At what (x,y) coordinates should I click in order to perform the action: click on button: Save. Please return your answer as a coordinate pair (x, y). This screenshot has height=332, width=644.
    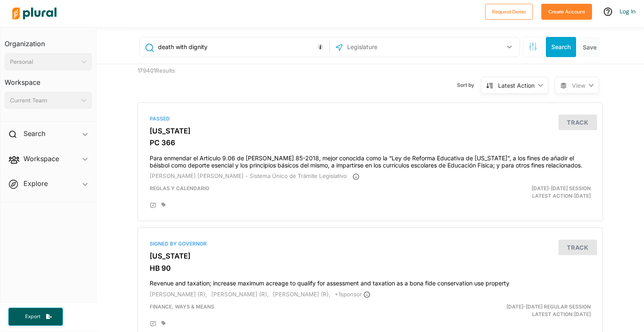
    Looking at the image, I should click on (590, 47).